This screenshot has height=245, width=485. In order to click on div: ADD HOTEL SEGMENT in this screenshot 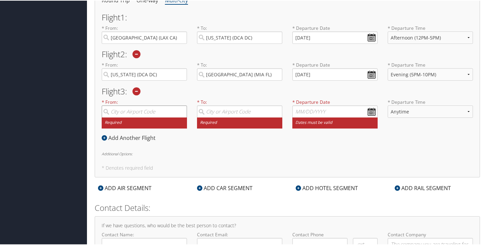, I will do `click(327, 187)`.